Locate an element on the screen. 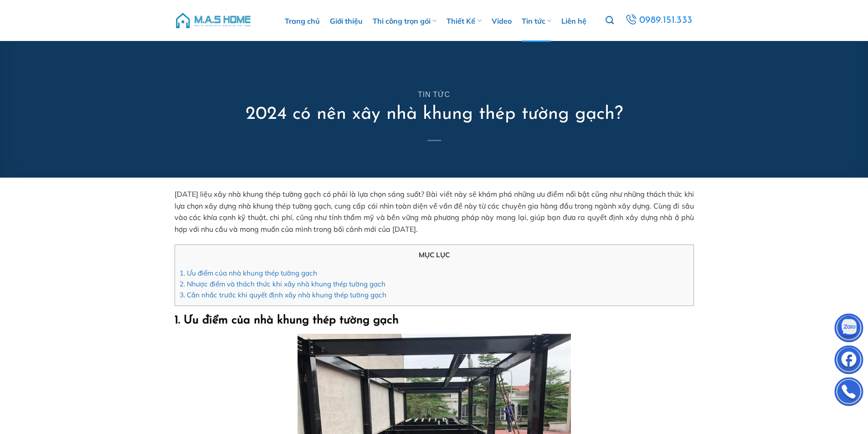  a: Tìm kiếm is located at coordinates (610, 20).